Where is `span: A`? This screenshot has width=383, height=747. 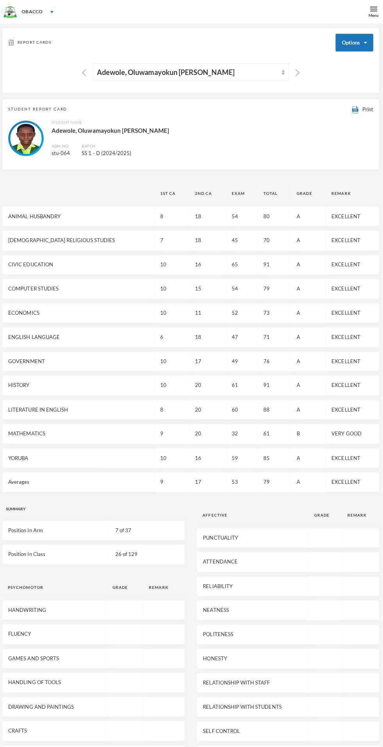 span: A is located at coordinates (298, 479).